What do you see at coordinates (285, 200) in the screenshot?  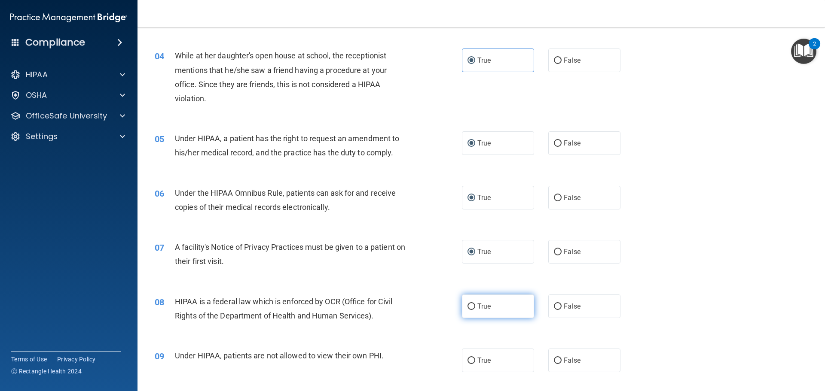 I see `span: Under the HIPAA Omnibus Rule, patients can ask for and receive copies of their medical records el...` at bounding box center [285, 200].